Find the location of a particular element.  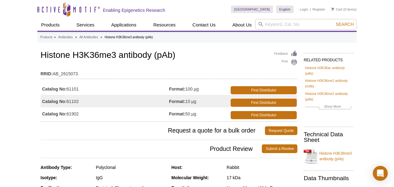

td: 50 µg is located at coordinates (199, 114).